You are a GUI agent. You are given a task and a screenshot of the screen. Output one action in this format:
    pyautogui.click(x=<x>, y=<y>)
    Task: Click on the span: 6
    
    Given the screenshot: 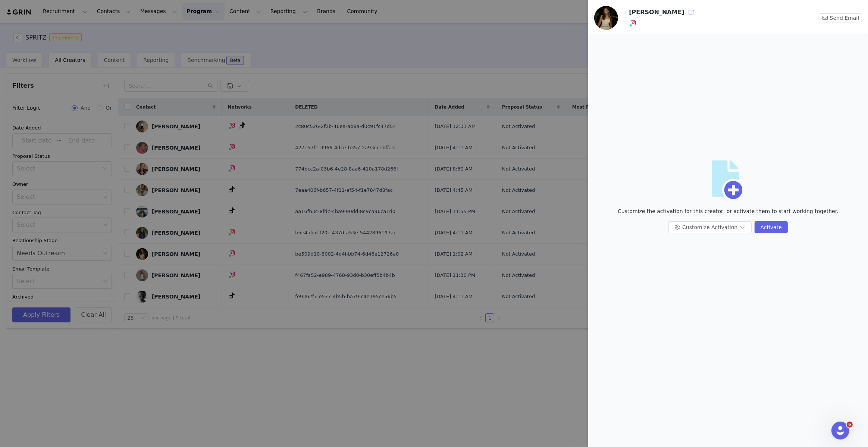 What is the action you would take?
    pyautogui.click(x=849, y=424)
    